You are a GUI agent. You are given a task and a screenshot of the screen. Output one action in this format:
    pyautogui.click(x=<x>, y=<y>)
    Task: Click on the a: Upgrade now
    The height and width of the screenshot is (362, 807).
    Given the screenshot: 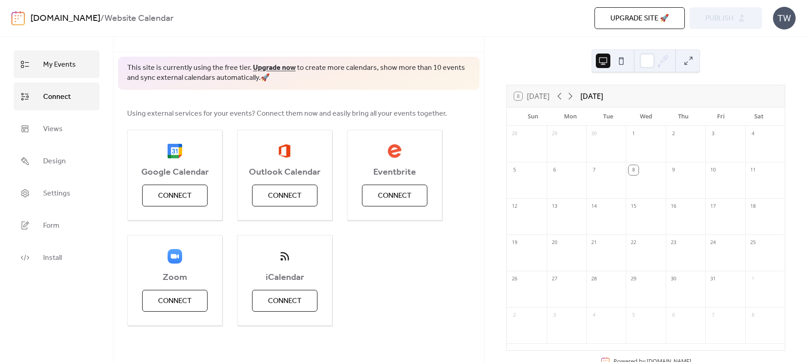 What is the action you would take?
    pyautogui.click(x=274, y=68)
    